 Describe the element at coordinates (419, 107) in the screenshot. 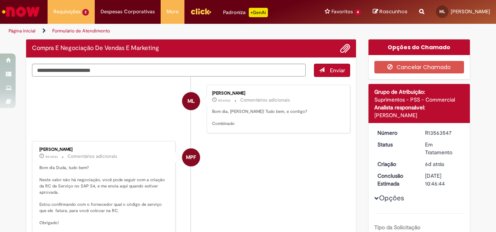

I see `div: Analista responsável:` at that location.